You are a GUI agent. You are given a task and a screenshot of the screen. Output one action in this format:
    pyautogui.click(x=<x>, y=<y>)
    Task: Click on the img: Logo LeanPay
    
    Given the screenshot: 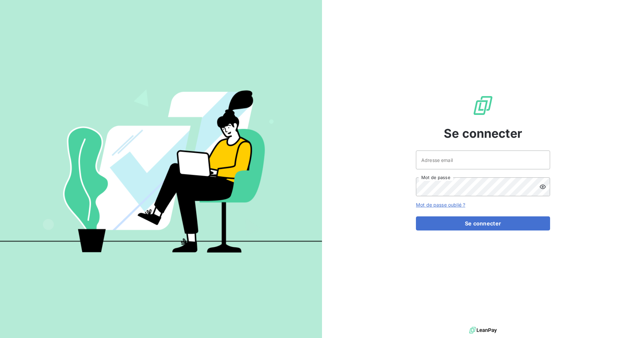 What is the action you would take?
    pyautogui.click(x=483, y=106)
    